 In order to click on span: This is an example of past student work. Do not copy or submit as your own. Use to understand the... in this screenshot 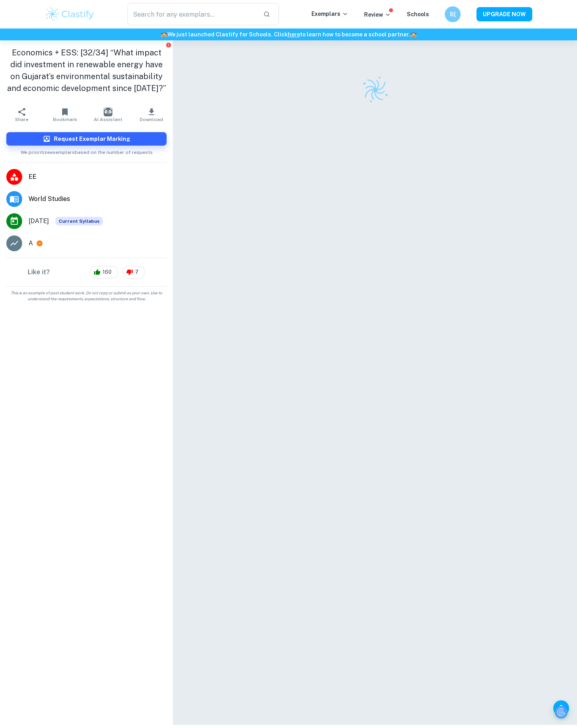, I will do `click(86, 296)`.